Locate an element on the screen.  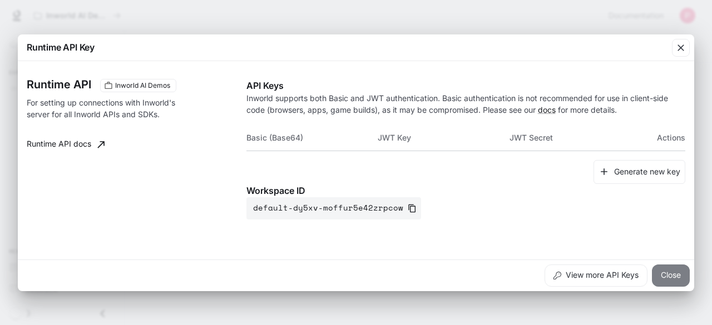
th: Actions is located at coordinates (663, 138).